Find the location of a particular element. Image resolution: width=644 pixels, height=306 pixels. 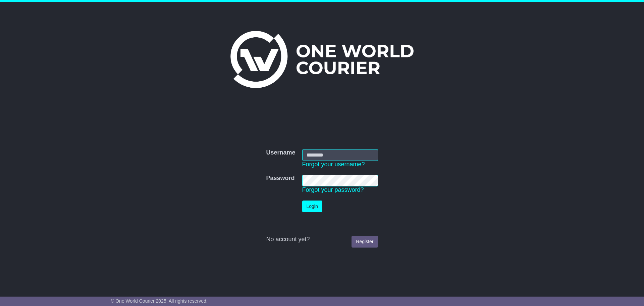

a: Forgot your password? is located at coordinates (333, 190).